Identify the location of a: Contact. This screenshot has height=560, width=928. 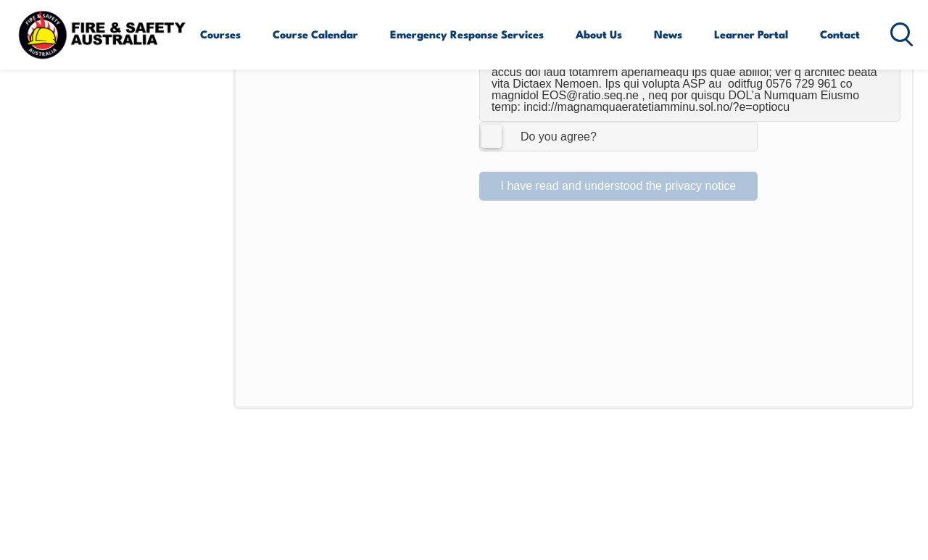
(839, 34).